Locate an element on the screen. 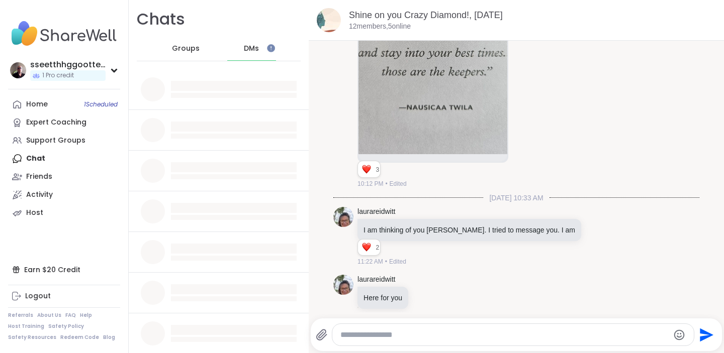 The image size is (724, 353). div: Home is located at coordinates (37, 105).